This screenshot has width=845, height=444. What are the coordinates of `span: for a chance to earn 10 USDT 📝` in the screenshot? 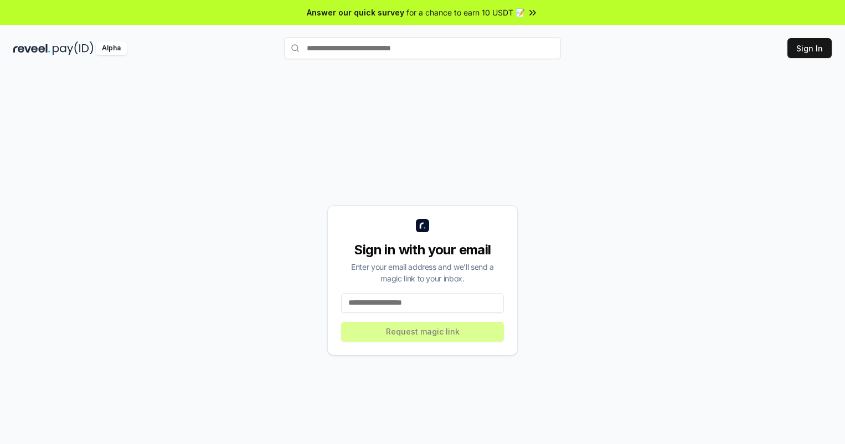 It's located at (465, 12).